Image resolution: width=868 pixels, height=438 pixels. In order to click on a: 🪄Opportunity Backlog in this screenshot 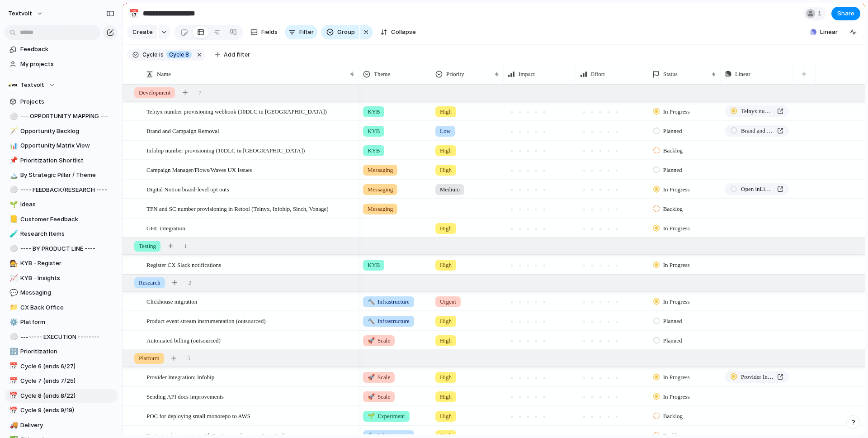, I will do `click(61, 131)`.